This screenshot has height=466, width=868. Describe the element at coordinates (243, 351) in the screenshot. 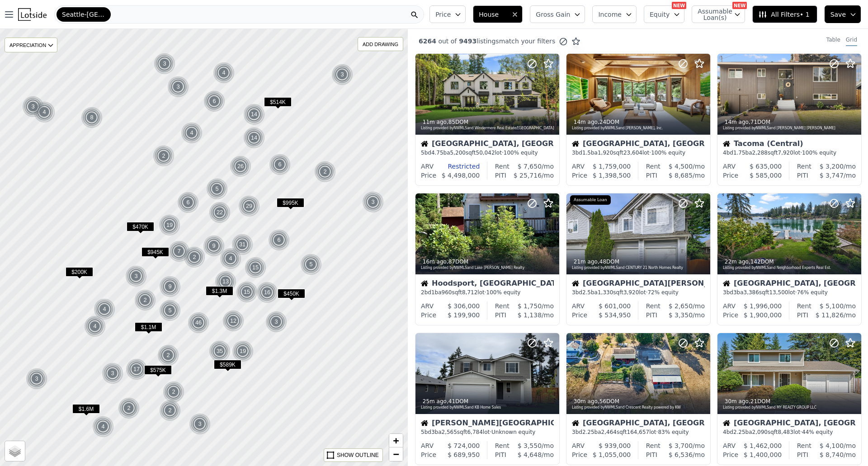

I see `div: 19` at that location.